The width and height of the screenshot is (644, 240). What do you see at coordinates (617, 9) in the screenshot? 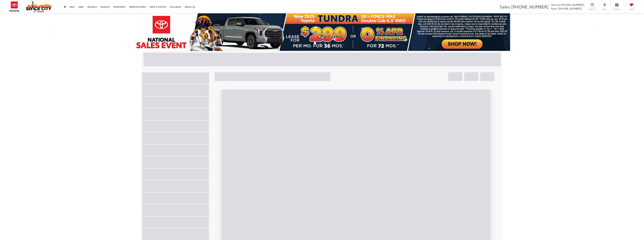
I see `span: Contact` at bounding box center [617, 9].